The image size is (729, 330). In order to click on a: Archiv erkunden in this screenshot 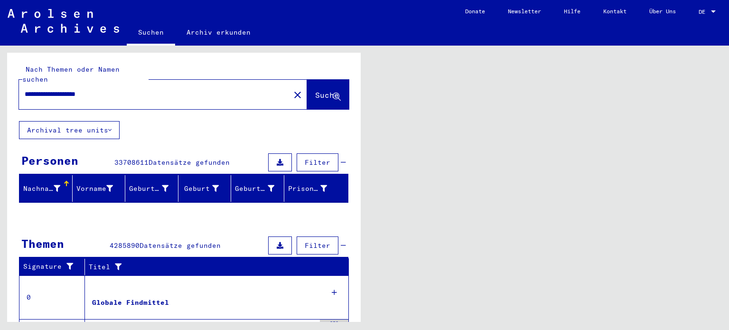, I will do `click(218, 32)`.